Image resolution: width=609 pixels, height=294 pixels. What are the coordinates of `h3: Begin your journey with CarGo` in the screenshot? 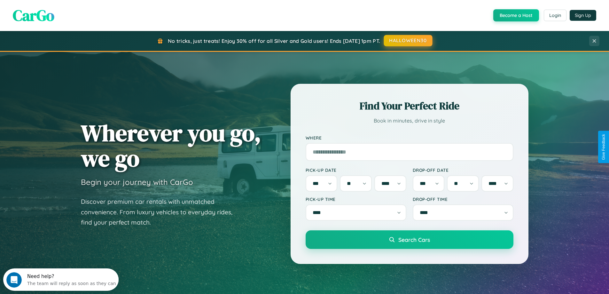 It's located at (137, 182).